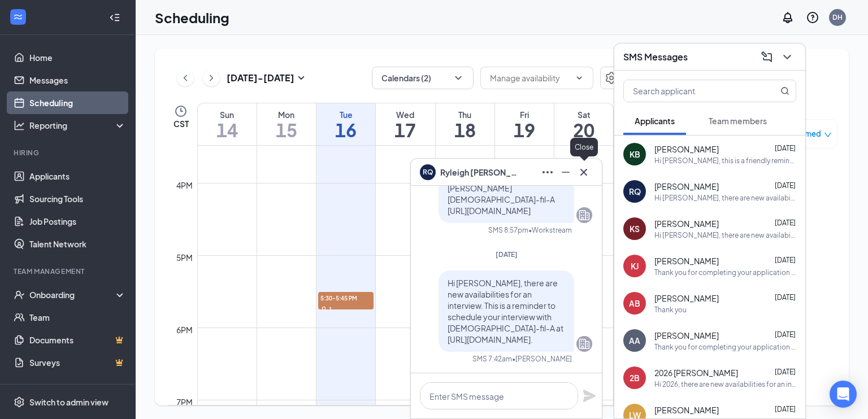 The image size is (868, 419). Describe the element at coordinates (838, 17) in the screenshot. I see `div: DH` at that location.